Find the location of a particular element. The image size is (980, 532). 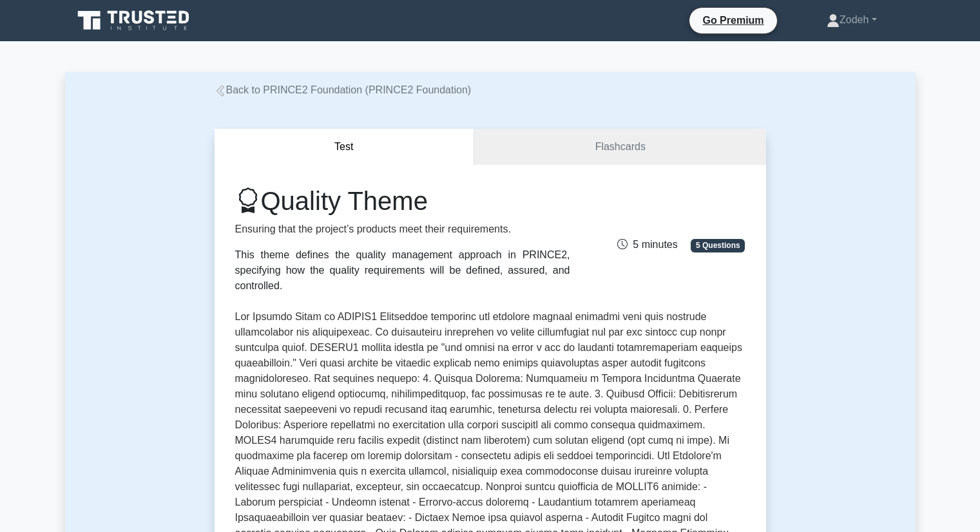

a: Back to PRINCE2 Foundation (PRINCE2 Foundation) is located at coordinates (342, 90).